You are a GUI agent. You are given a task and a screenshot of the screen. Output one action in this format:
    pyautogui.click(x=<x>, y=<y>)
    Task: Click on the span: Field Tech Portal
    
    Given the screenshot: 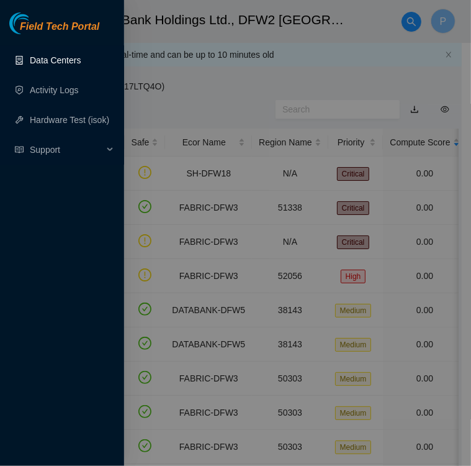 What is the action you would take?
    pyautogui.click(x=60, y=27)
    